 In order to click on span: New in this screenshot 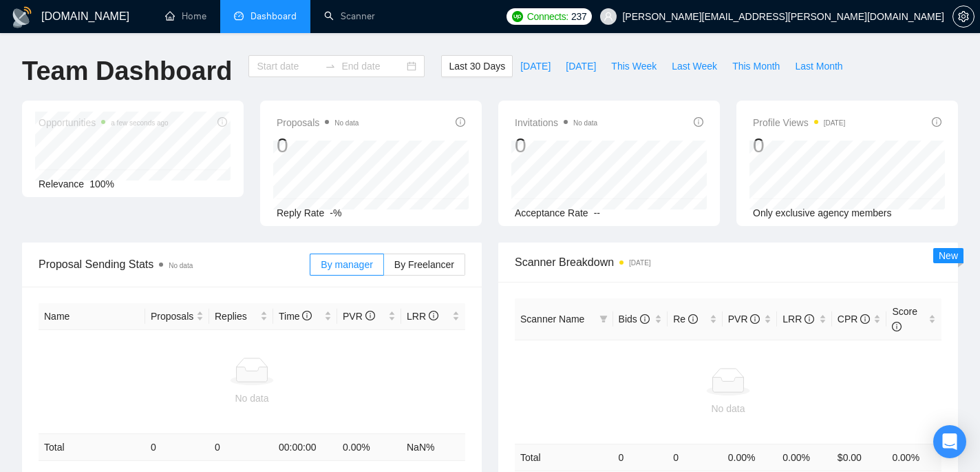, I will do `click(949, 255)`.